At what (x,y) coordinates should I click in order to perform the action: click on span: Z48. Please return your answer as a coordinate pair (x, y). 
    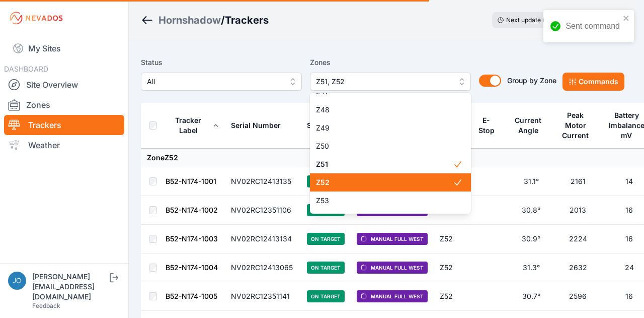
    Looking at the image, I should click on (385, 110).